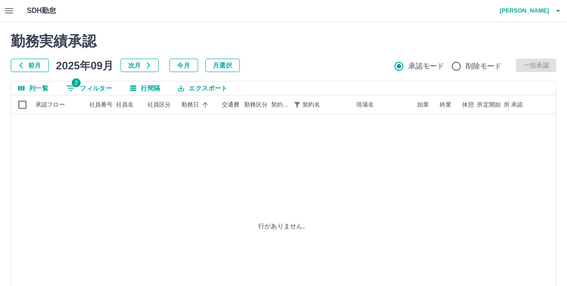  What do you see at coordinates (85, 65) in the screenshot?
I see `h5: 2025年09月` at bounding box center [85, 65].